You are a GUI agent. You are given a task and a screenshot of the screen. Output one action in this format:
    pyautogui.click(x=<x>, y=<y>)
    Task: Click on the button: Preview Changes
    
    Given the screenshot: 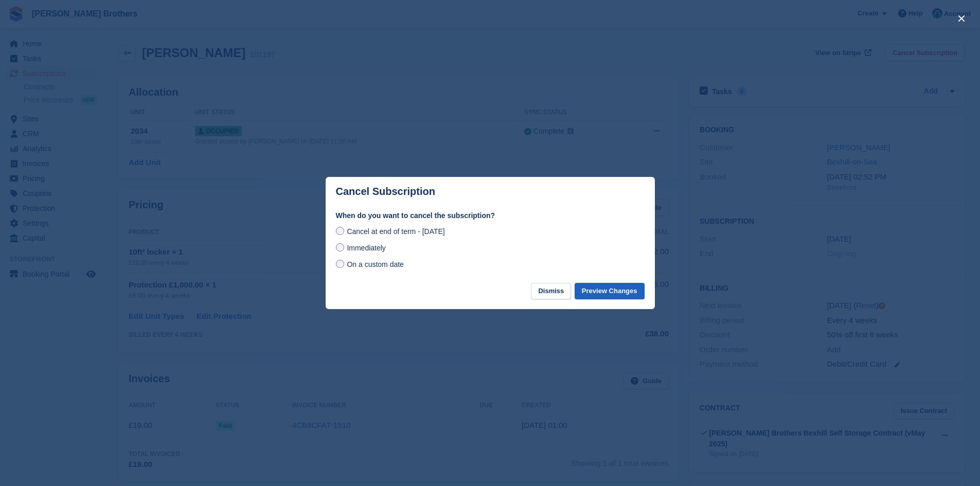 What is the action you would take?
    pyautogui.click(x=610, y=291)
    